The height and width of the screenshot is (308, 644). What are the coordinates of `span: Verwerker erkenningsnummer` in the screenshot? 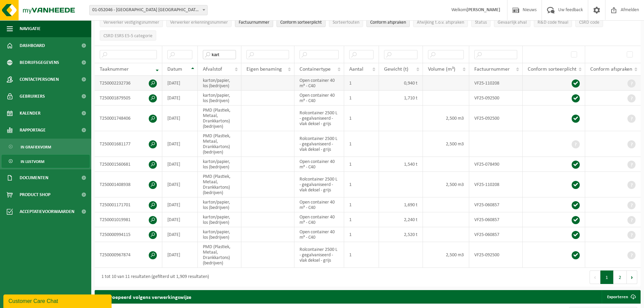 It's located at (199, 22).